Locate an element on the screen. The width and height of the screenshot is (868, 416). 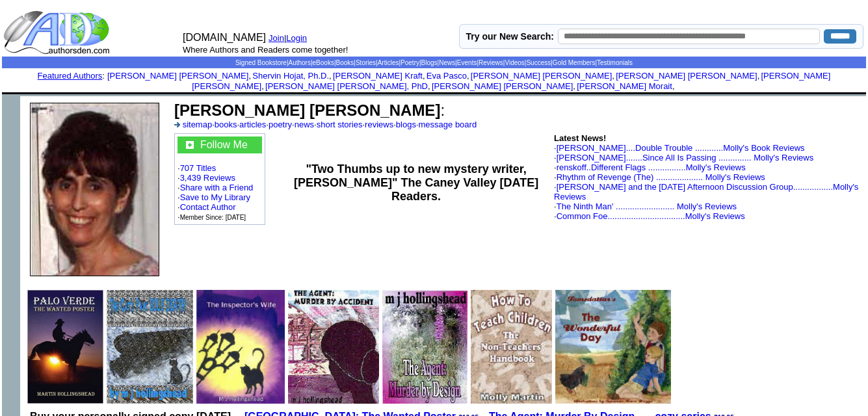
a: Join is located at coordinates (276, 38).